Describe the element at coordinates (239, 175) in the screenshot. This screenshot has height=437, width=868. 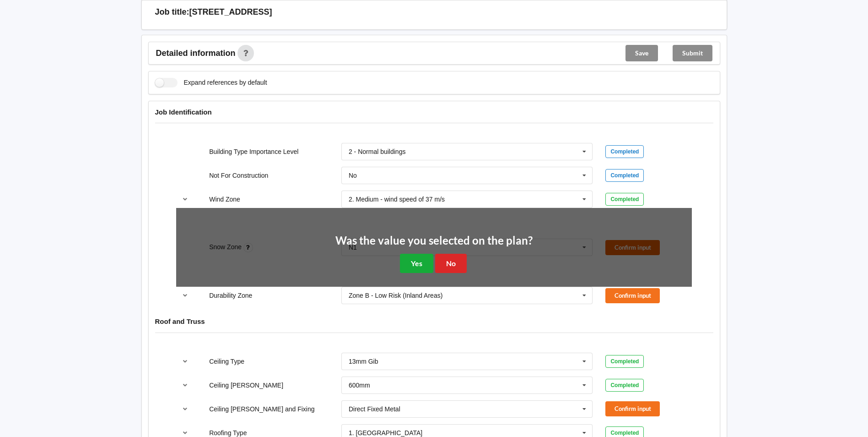
I see `label: Not For Construction` at that location.